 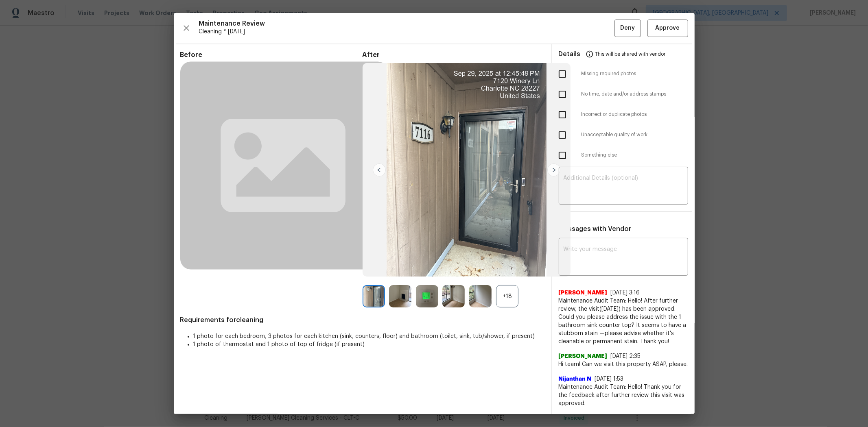 What do you see at coordinates (570, 54) in the screenshot?
I see `span: Details` at bounding box center [570, 54].